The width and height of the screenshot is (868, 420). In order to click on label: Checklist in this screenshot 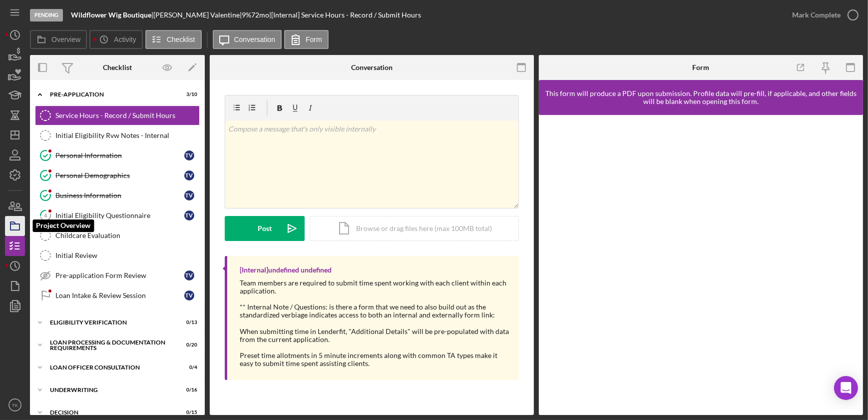, I will do `click(181, 40)`.